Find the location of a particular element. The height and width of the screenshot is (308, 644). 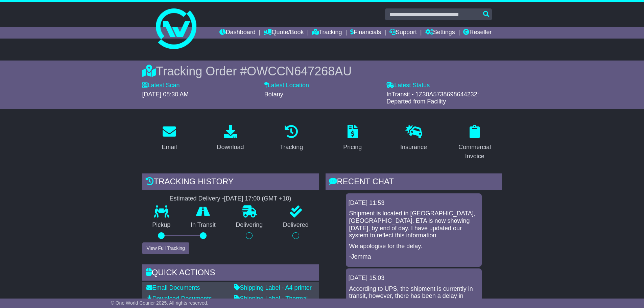

a: Download Documents is located at coordinates (179, 299).